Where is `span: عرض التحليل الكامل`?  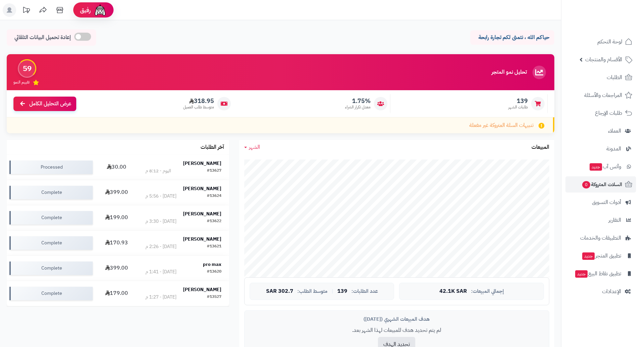 span: عرض التحليل الكامل is located at coordinates (50, 104).